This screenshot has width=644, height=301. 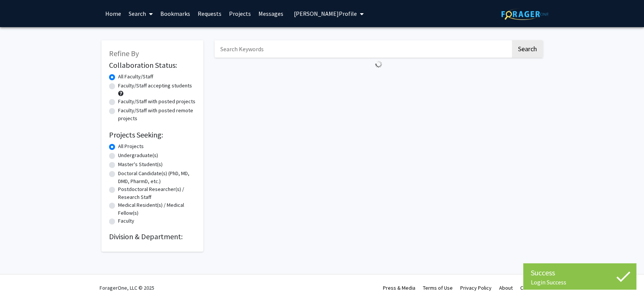 What do you see at coordinates (157, 177) in the screenshot?
I see `label: Doctoral Candidate(s) (PhD, MD, DMD, PharmD, etc.)` at bounding box center [157, 177].